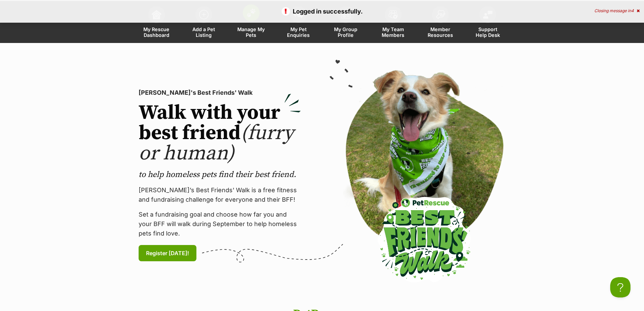 Image resolution: width=644 pixels, height=311 pixels. I want to click on a: My Pet Enquiries, so click(299, 23).